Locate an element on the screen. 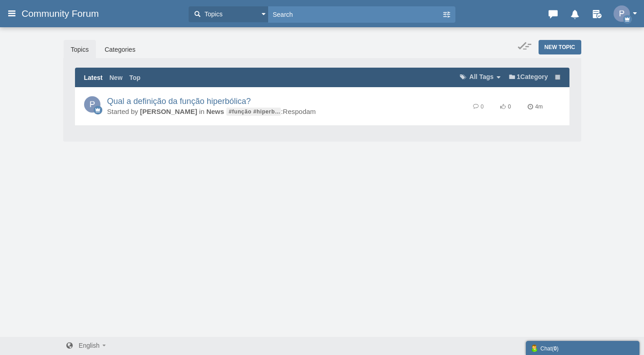 Image resolution: width=644 pixels, height=355 pixels. button: Topics is located at coordinates (228, 14).